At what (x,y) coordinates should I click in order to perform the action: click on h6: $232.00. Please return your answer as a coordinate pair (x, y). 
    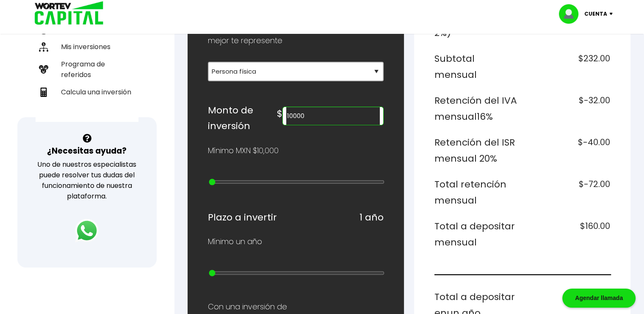
    Looking at the image, I should click on (568, 67).